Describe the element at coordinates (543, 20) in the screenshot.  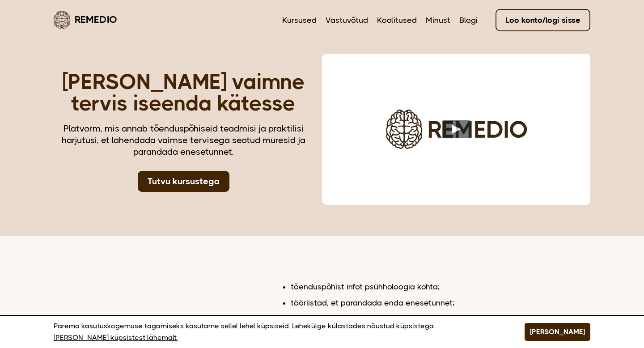
I see `a: Loo konto/logi sisse` at that location.